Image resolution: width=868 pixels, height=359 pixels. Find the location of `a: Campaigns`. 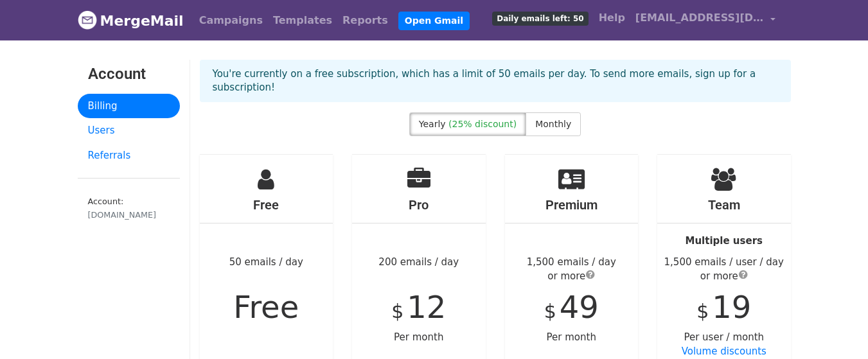

a: Campaigns is located at coordinates (230, 21).